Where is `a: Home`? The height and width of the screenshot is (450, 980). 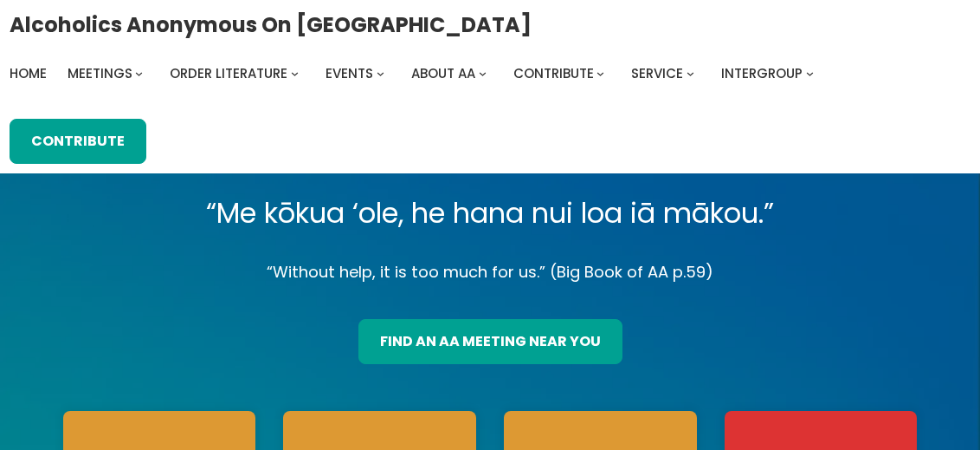
a: Home is located at coordinates (27, 73).